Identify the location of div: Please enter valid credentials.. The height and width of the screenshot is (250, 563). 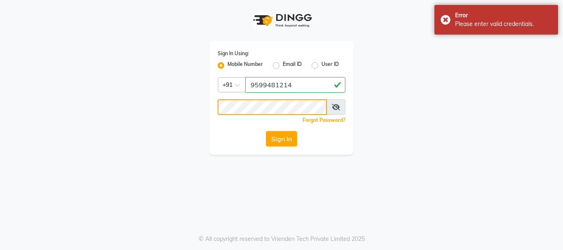
(503, 24).